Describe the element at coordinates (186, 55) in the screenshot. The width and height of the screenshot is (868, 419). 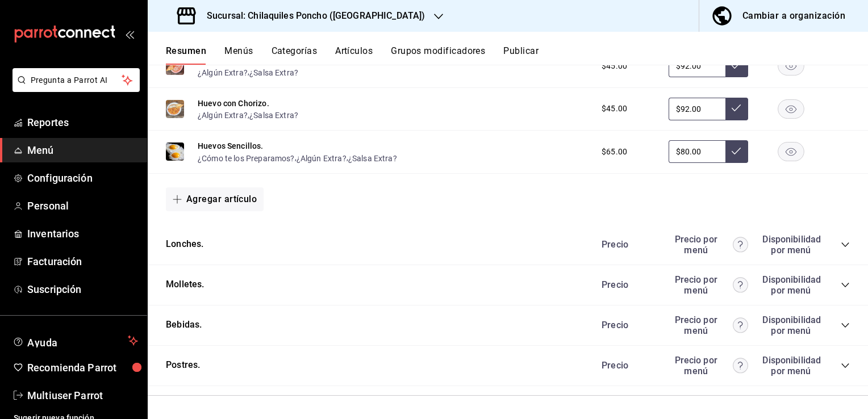
I see `button: Resumen` at that location.